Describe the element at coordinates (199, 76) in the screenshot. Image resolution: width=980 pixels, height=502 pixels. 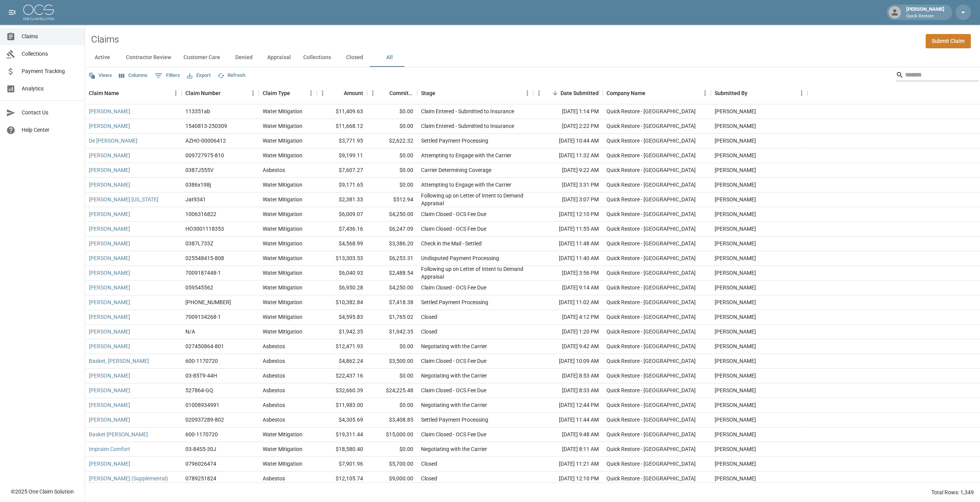
I see `button: Export` at that location.